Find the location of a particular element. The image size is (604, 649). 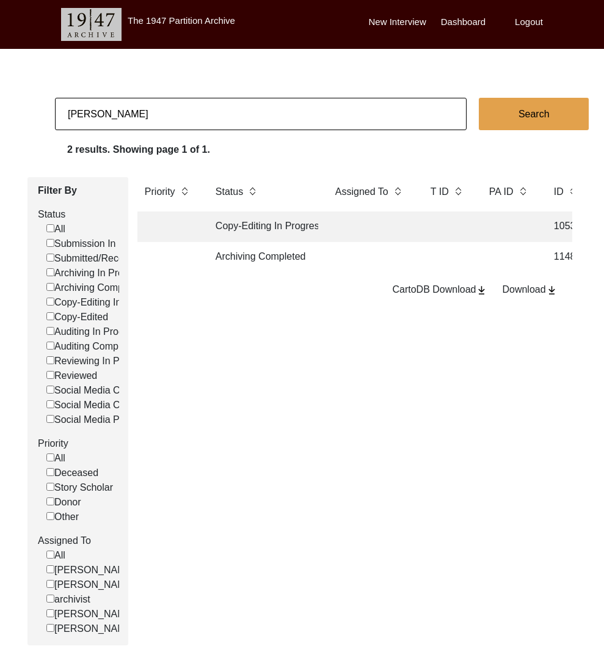

input: Social Media Published is located at coordinates (50, 418).